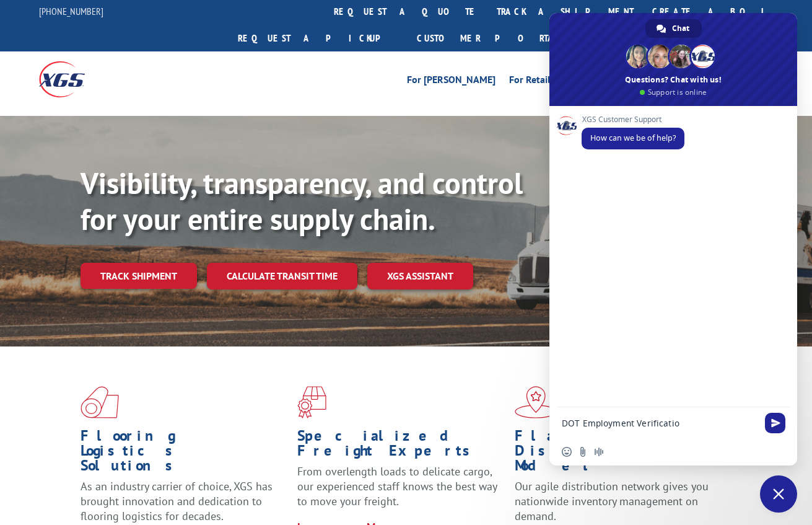 The height and width of the screenshot is (525, 812). Describe the element at coordinates (318, 38) in the screenshot. I see `a: Request a pickup` at that location.